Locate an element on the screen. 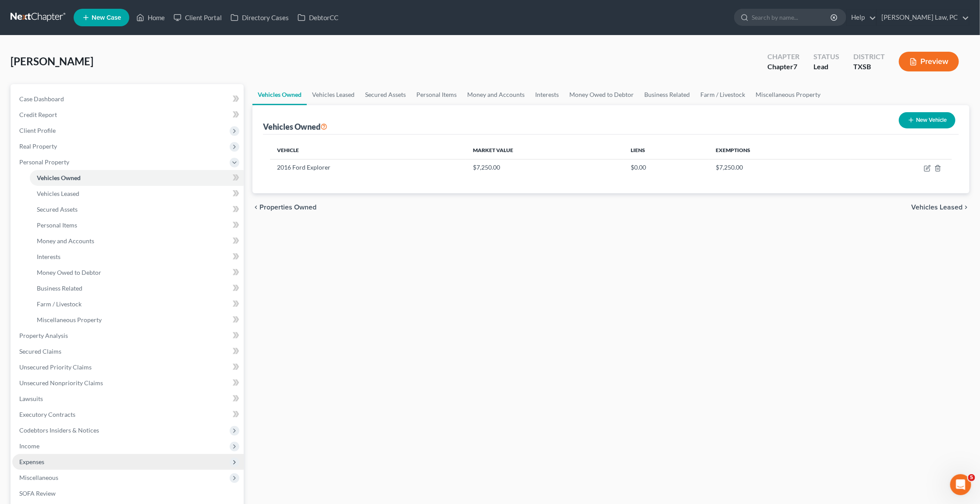 The image size is (980, 504). td: 2016 Ford Explorer is located at coordinates (368, 168).